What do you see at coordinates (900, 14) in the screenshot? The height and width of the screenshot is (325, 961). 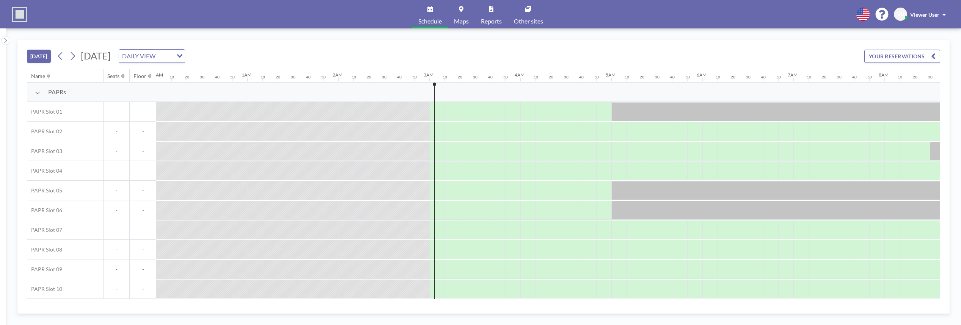 I see `span: VU` at bounding box center [900, 14].